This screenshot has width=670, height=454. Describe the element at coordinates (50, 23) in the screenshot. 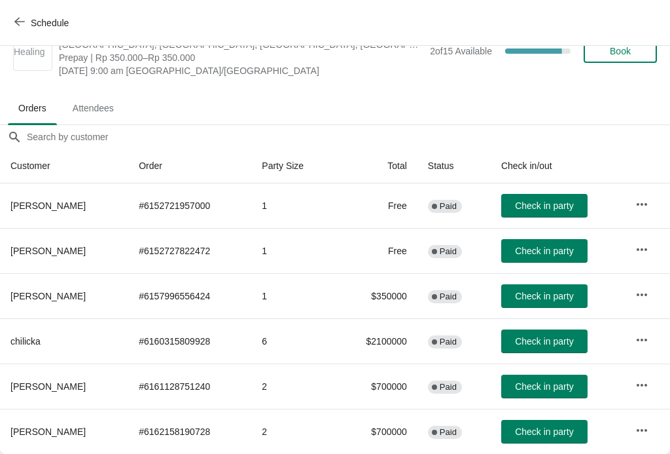

I see `span: Schedule` at that location.